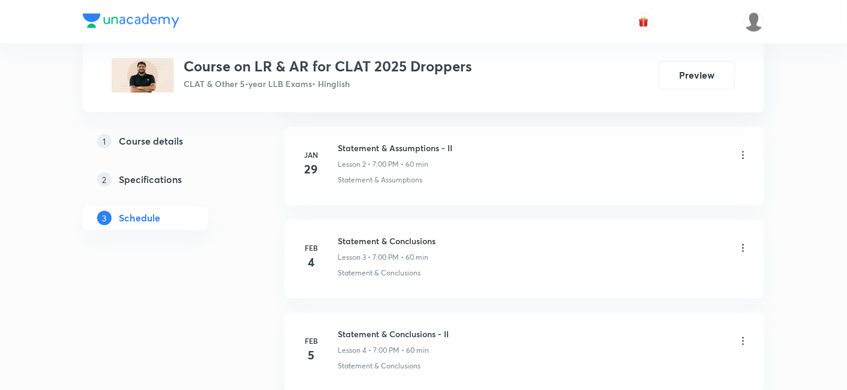 Image resolution: width=847 pixels, height=390 pixels. What do you see at coordinates (395, 148) in the screenshot?
I see `h6: Statement & Assumptions - II` at bounding box center [395, 148].